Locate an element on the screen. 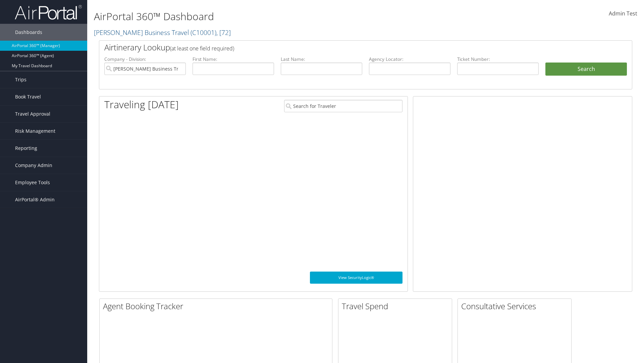  label: Last Name: is located at coordinates (321, 59).